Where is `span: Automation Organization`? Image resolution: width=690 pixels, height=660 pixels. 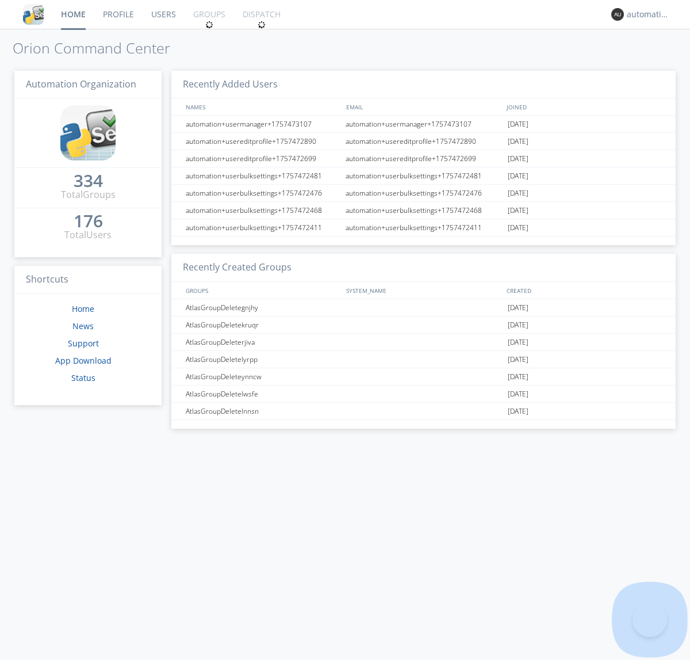
span: Automation Organization is located at coordinates (81, 84).